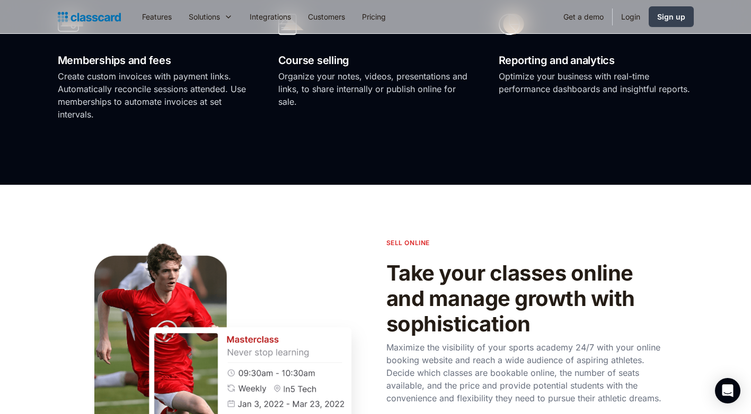 This screenshot has height=414, width=751. I want to click on a: Customers, so click(326, 16).